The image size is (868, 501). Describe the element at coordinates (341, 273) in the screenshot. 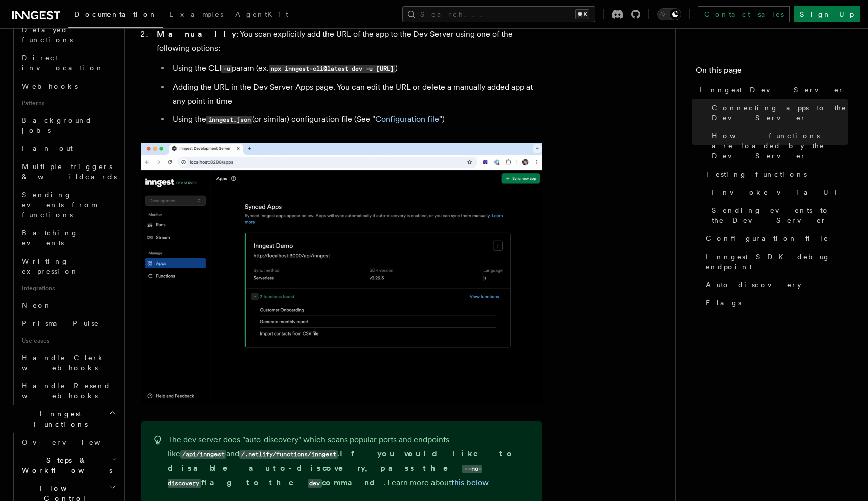

I see `img: Dev Server demo manually syncing an app` at that location.